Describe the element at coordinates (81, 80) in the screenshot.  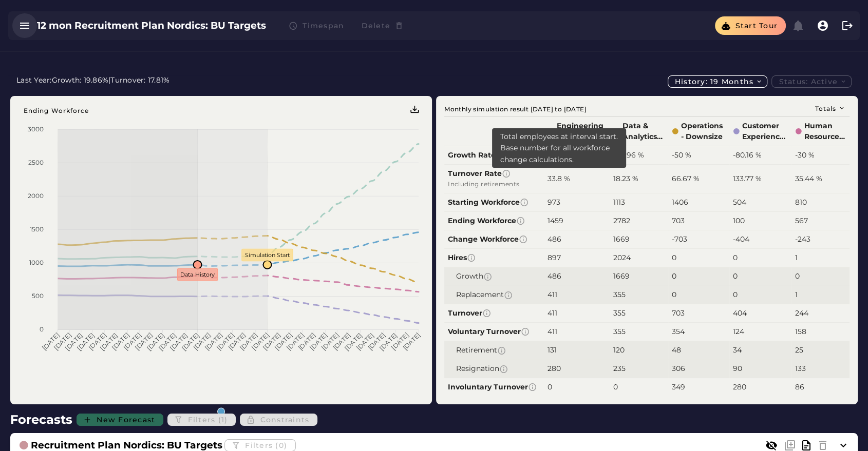
I see `span: Growth: 19.86%` at that location.